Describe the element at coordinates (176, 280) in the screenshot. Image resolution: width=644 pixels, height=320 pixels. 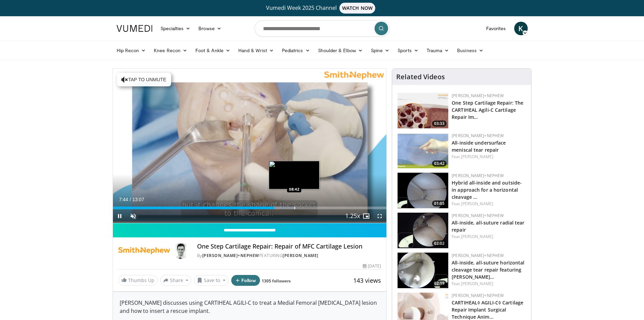
I see `button: Share` at that location.